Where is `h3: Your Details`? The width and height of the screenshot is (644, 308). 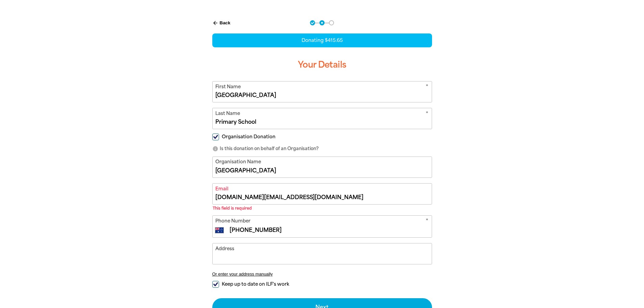 h3: Your Details is located at coordinates (322, 65).